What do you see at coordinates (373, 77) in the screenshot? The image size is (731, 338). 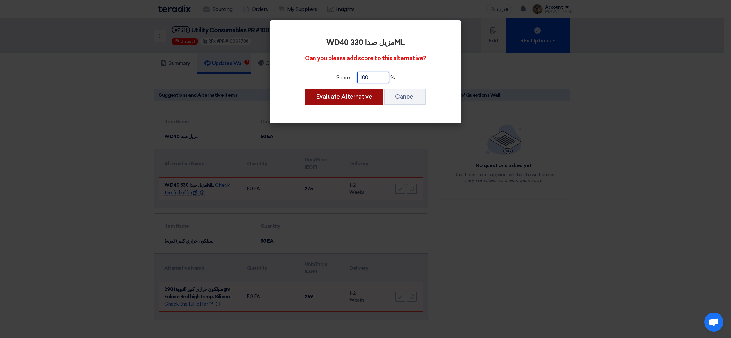 I see `input: Please enter the technical evaluation for this alternative item...` at bounding box center [373, 77].